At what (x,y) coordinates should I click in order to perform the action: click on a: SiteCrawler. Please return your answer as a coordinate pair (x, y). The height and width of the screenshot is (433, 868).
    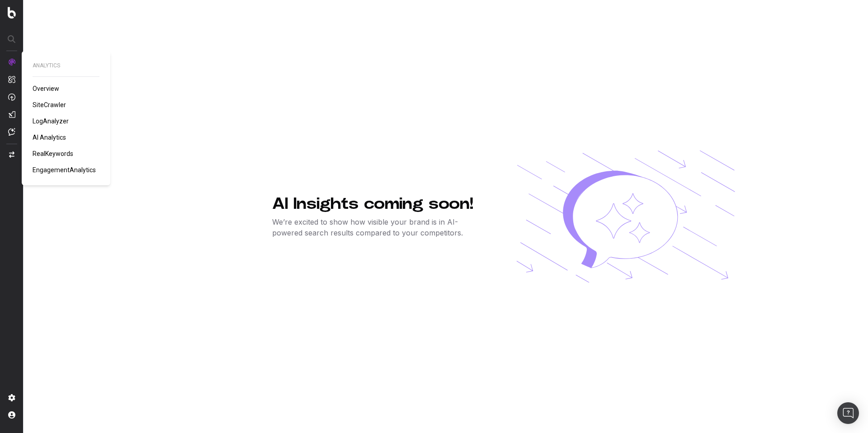
    Looking at the image, I should click on (51, 105).